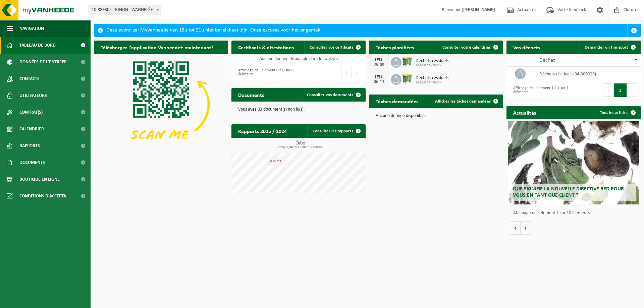 This screenshot has width=644, height=308. I want to click on img: Download de VHEPlus App, so click(161, 105).